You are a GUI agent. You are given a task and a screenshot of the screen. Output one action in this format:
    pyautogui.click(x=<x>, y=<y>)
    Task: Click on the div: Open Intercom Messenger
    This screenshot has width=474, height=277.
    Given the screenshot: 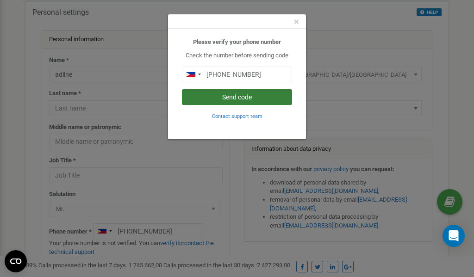 What is the action you would take?
    pyautogui.click(x=454, y=236)
    